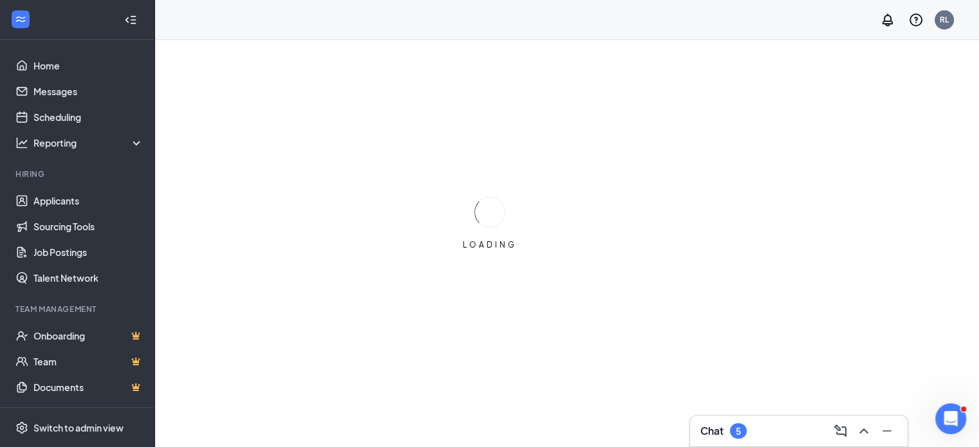  I want to click on div: Team Management, so click(78, 309).